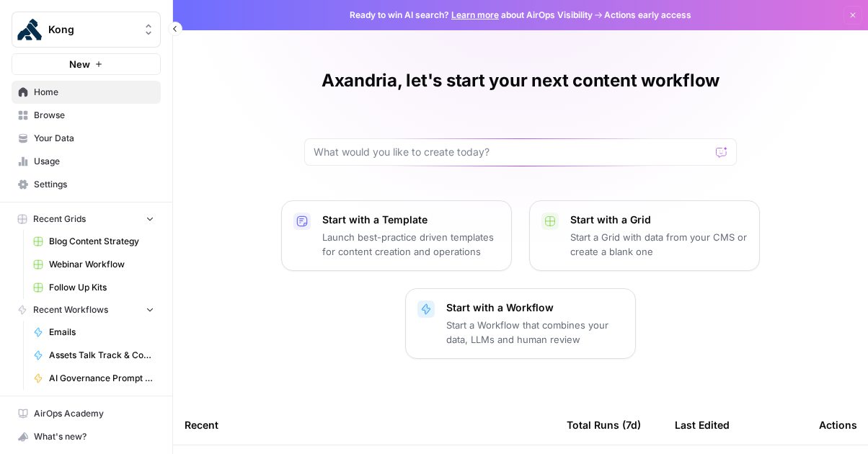  Describe the element at coordinates (86, 437) in the screenshot. I see `div: What's new?` at that location.